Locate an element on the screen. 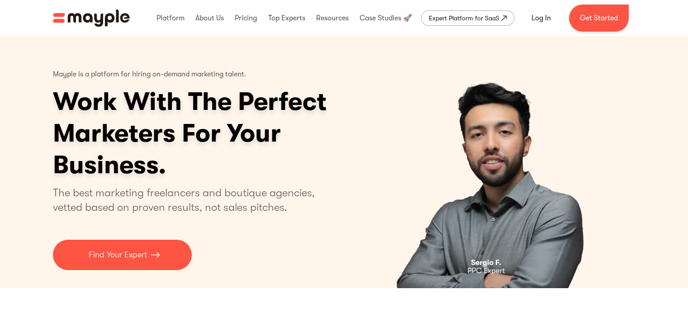 The height and width of the screenshot is (318, 688). a: Get Started is located at coordinates (599, 18).